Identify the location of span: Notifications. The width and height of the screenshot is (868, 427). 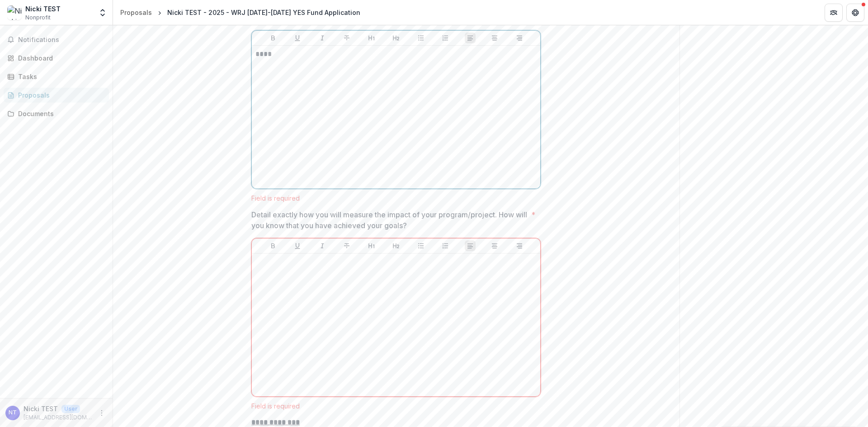
(61, 40).